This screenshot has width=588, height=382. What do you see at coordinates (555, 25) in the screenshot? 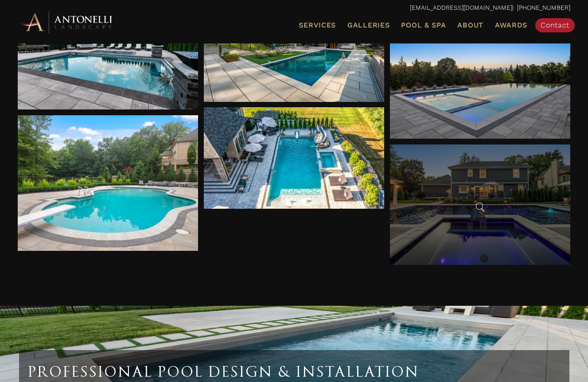
I see `span: Contact` at bounding box center [555, 25].